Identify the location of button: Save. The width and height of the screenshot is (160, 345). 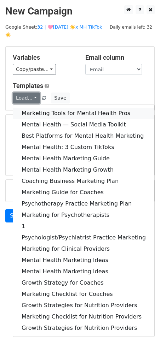
(60, 98).